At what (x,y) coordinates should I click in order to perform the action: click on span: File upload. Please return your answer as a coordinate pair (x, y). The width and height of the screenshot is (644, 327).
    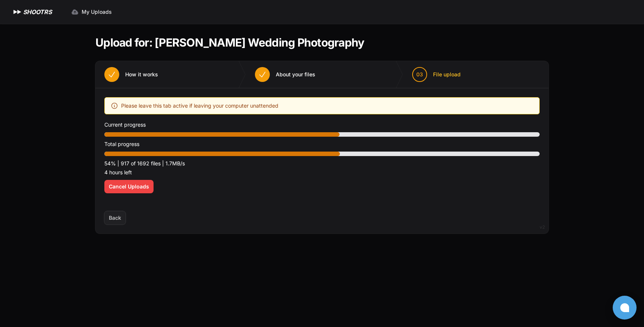
    Looking at the image, I should click on (447, 75).